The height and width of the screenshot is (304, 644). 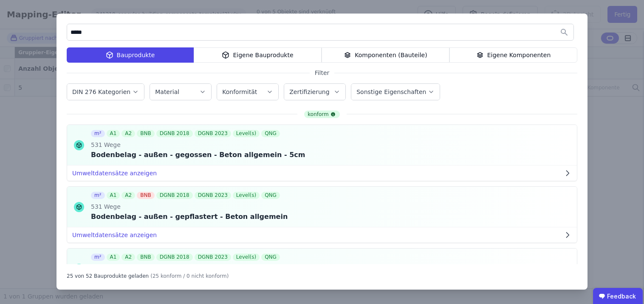 I want to click on button: Sonstige Eigenschaften, so click(x=395, y=92).